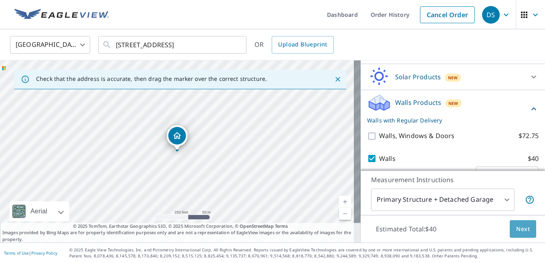  What do you see at coordinates (528, 136) in the screenshot?
I see `p: $72.75` at bounding box center [528, 136].